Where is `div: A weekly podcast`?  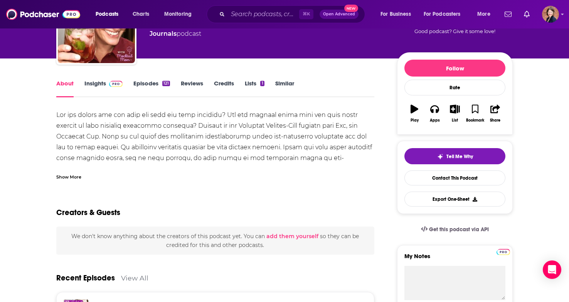
div: A weekly podcast is located at coordinates (267, 29).